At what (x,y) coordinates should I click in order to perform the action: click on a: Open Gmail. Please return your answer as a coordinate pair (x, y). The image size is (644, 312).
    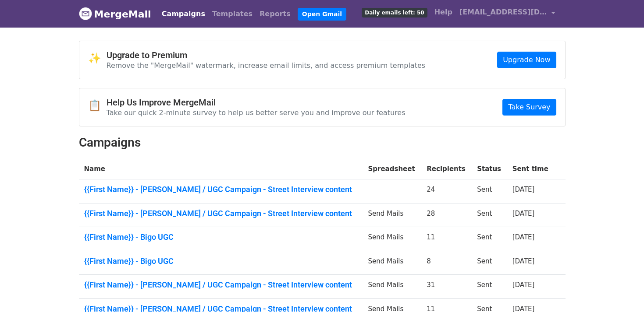
    Looking at the image, I should click on (322, 14).